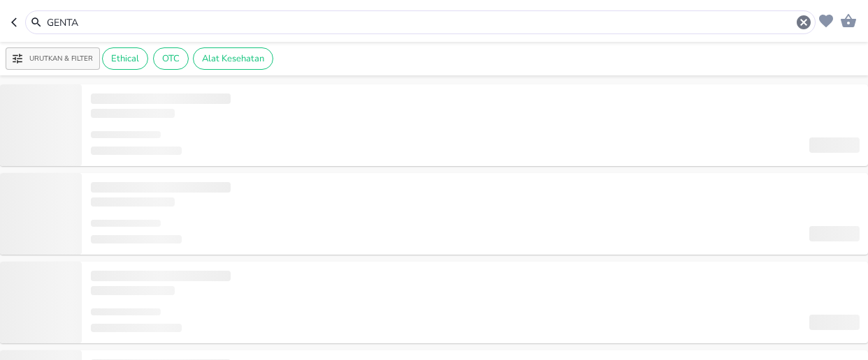 The image size is (868, 360). Describe the element at coordinates (125, 58) in the screenshot. I see `span: Ethical` at that location.